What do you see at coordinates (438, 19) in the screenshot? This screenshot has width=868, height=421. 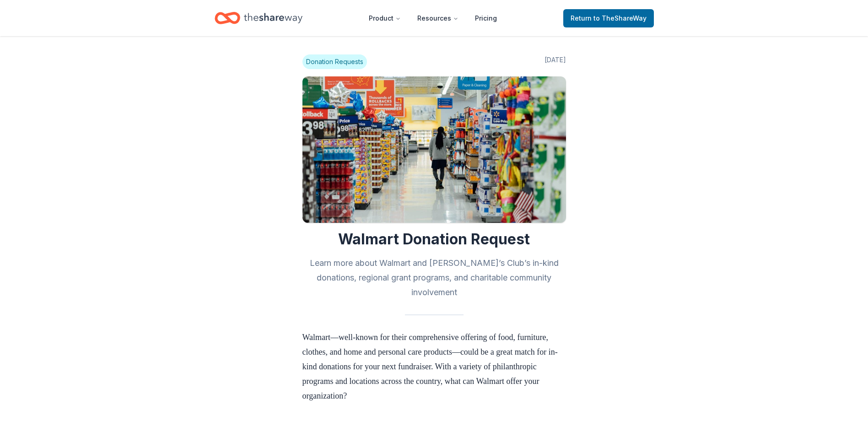 I see `button: Resources` at bounding box center [438, 19].